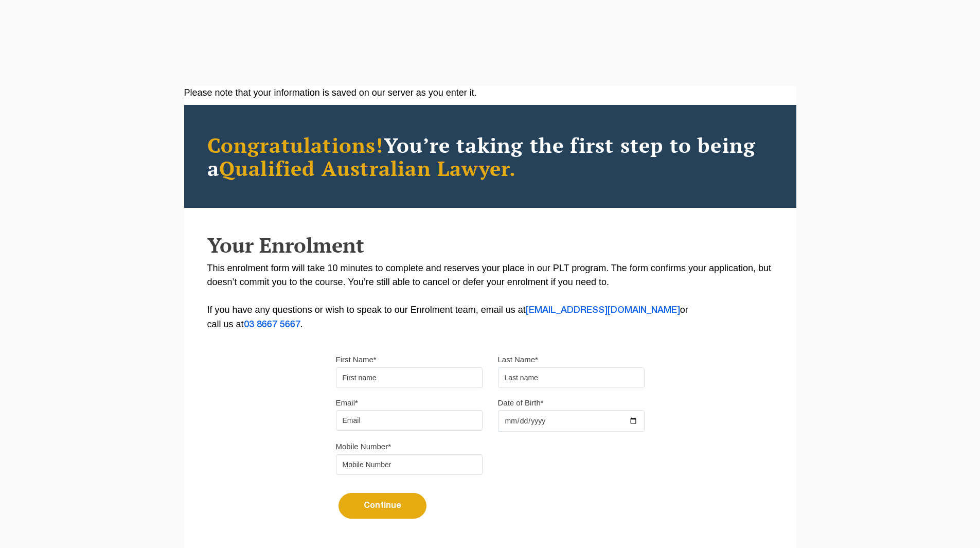  What do you see at coordinates (490, 296) in the screenshot?
I see `p: This enrolment form will take 10 minutes to complete and reserves your place in our PLT program. ...` at bounding box center [490, 296].